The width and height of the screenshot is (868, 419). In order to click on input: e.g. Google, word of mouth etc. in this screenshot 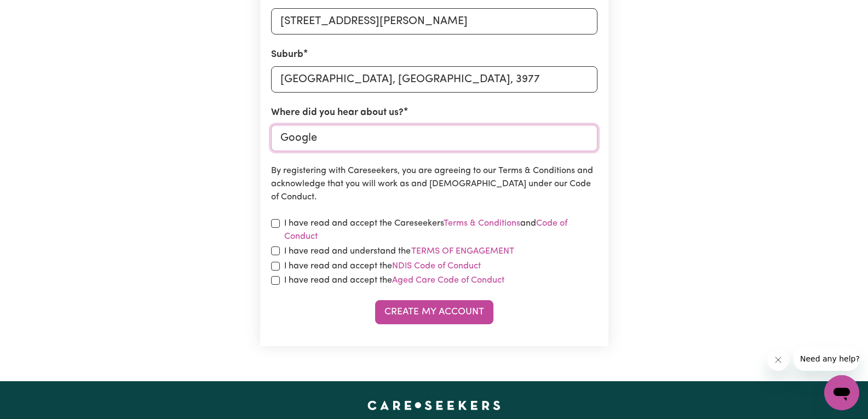, I will do `click(434, 138)`.